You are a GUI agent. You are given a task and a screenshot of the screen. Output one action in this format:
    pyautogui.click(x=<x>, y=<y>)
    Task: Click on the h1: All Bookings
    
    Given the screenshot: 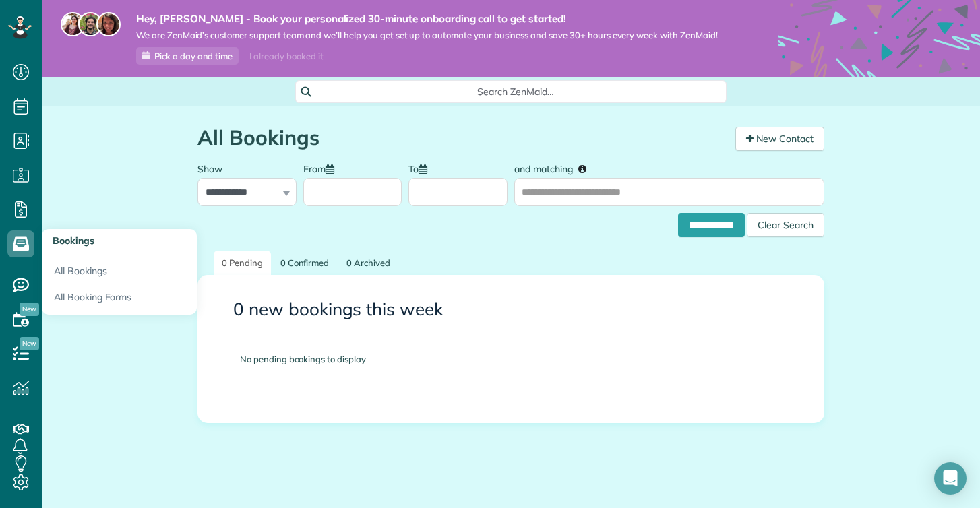 What is the action you would take?
    pyautogui.click(x=461, y=137)
    